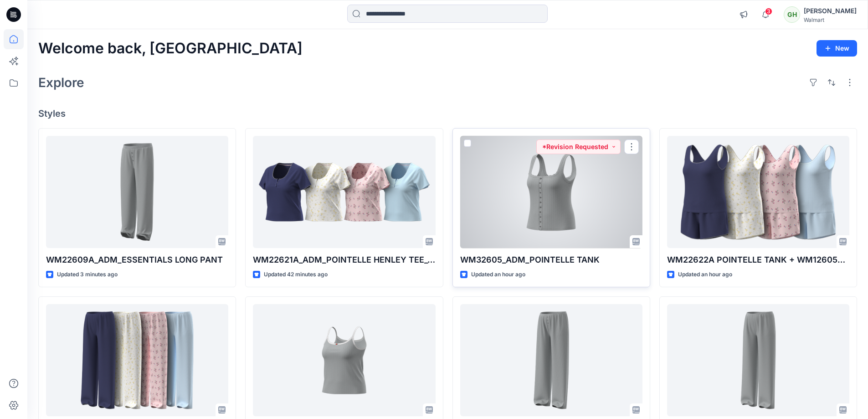 The height and width of the screenshot is (419, 868). What do you see at coordinates (344, 360) in the screenshot?
I see `a: WM32601_ADM_ POINTELLE TANK` at bounding box center [344, 360].